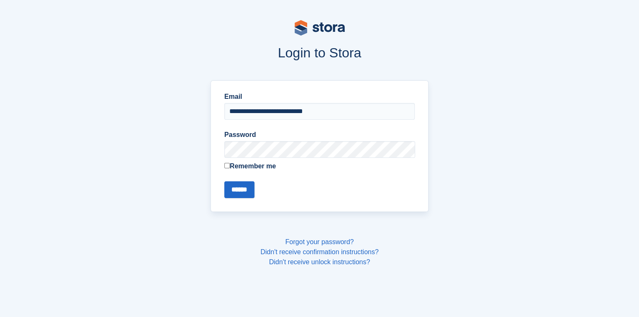  Describe the element at coordinates (319, 261) in the screenshot. I see `a: Didn't receive unlock instructions?` at that location.